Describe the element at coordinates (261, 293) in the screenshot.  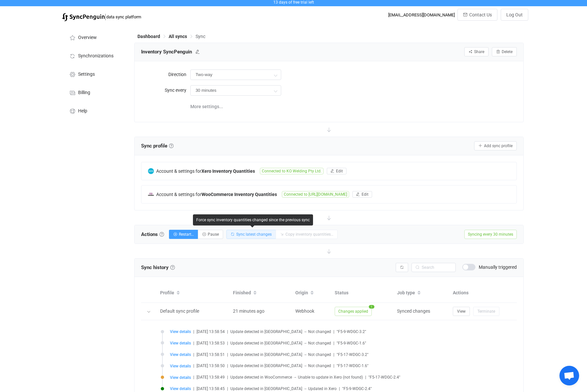
I see `div: Finished` at that location.